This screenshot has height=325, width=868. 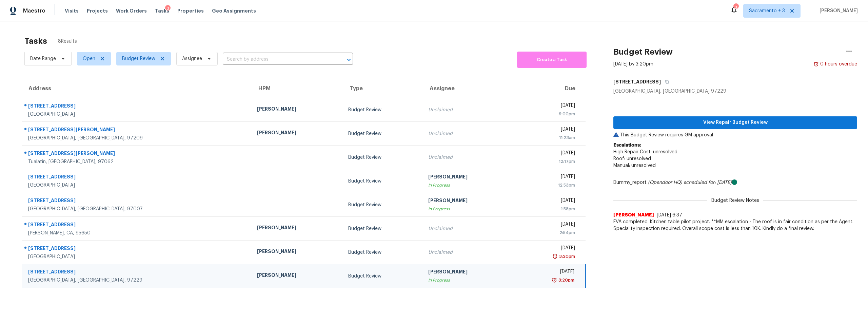 What do you see at coordinates (551, 59) in the screenshot?
I see `span: Create a Task` at bounding box center [551, 59].